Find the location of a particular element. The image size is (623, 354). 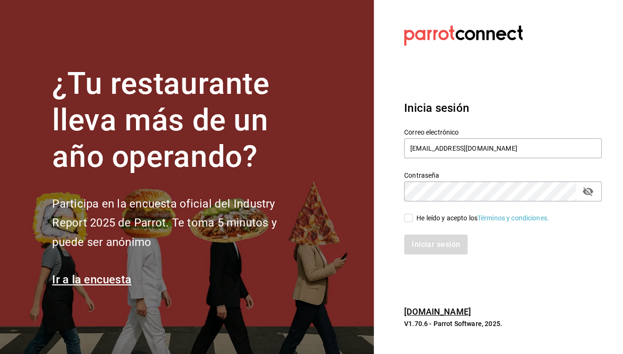

a: Términos y condiciones. is located at coordinates (513, 218).